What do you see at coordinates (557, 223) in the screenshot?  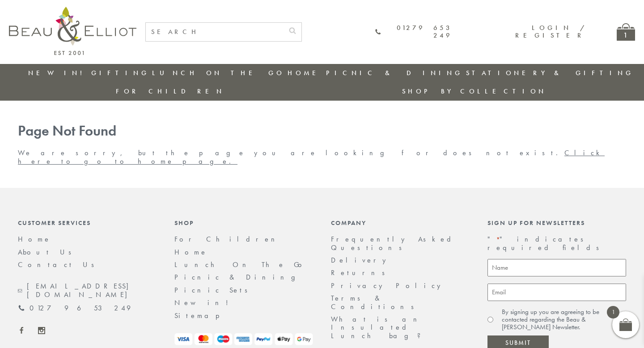 I see `div: Sign up for newsletters` at bounding box center [557, 223].